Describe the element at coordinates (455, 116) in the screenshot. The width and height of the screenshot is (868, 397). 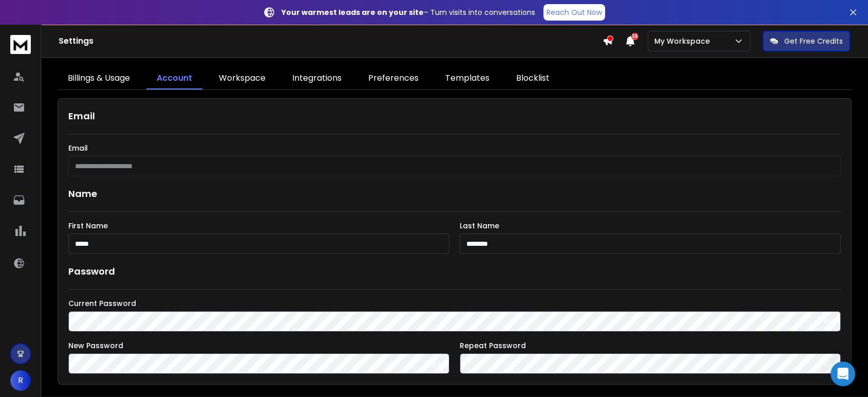
I see `h1: Email` at that location.